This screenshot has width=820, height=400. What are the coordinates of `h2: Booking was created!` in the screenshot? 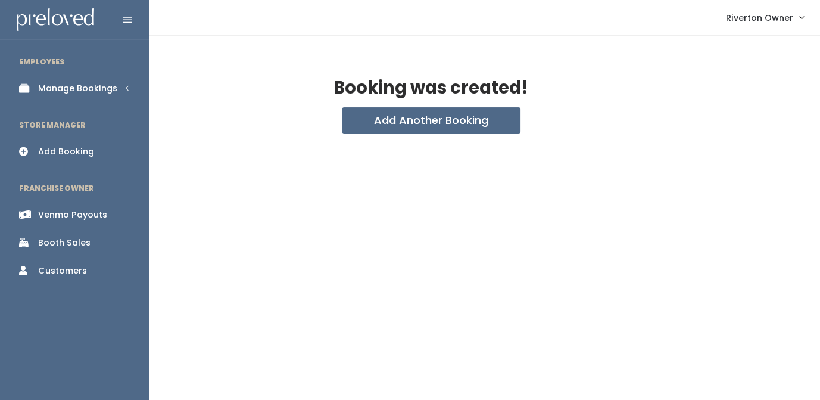 It's located at (431, 88).